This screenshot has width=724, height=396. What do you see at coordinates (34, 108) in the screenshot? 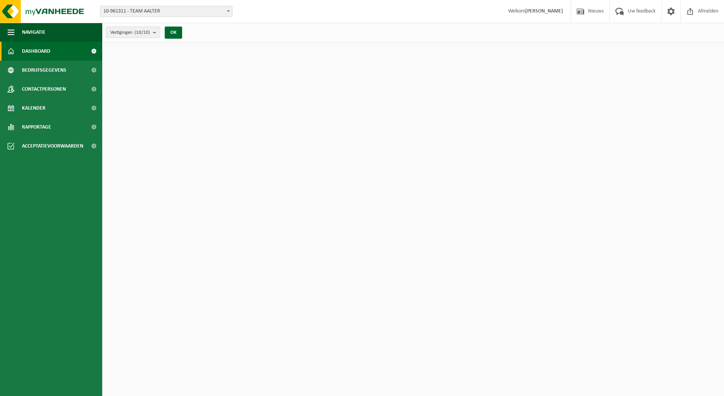
I see `span: Kalender` at bounding box center [34, 108].